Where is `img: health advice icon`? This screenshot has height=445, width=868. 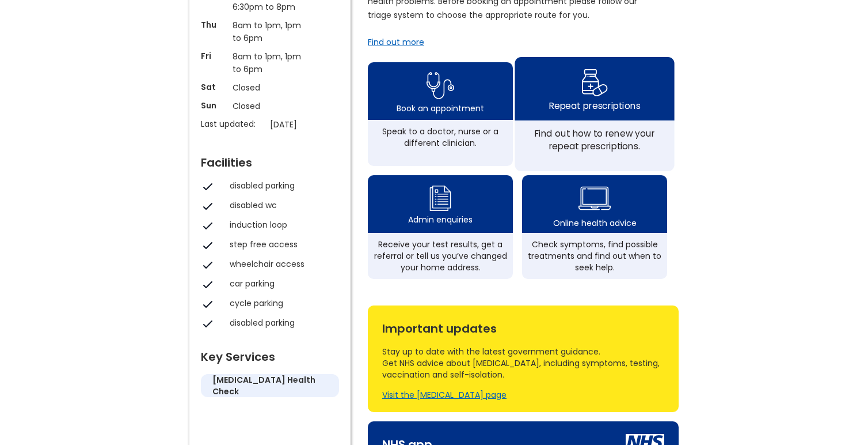 img: health advice icon is located at coordinates (595, 198).